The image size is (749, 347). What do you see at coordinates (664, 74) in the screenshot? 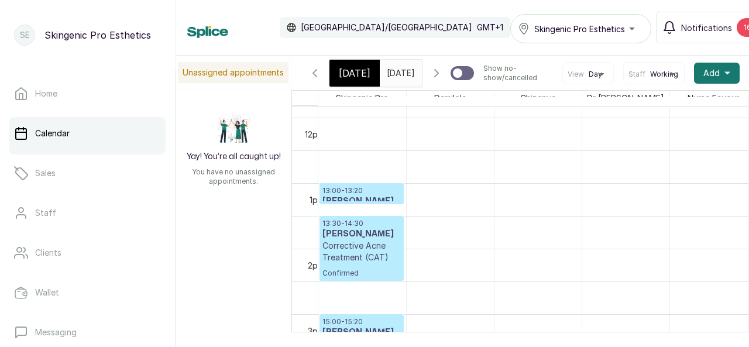
I see `span: Working` at bounding box center [664, 74].